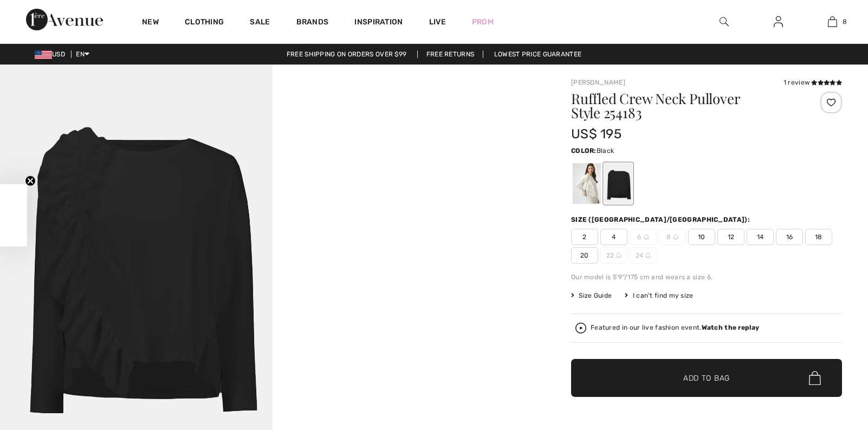 The image size is (868, 430). What do you see at coordinates (437, 22) in the screenshot?
I see `a: Live` at bounding box center [437, 22].